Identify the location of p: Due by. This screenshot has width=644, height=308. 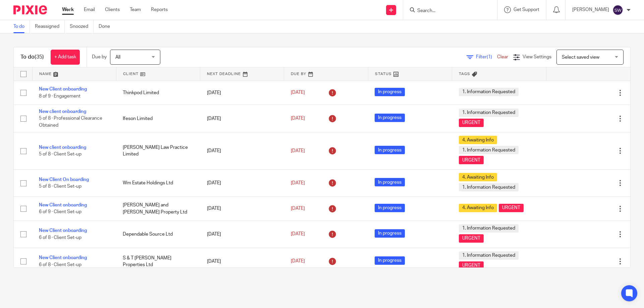
(99, 57).